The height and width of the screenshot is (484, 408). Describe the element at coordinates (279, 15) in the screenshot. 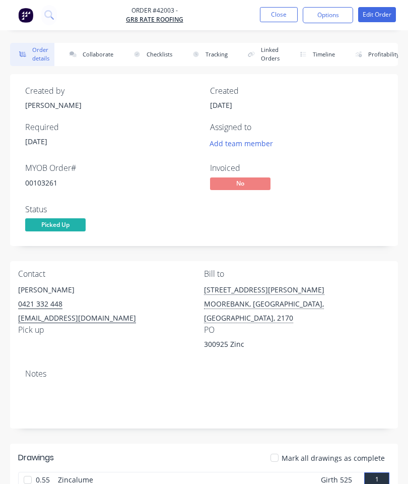

I see `button: Close` at that location.